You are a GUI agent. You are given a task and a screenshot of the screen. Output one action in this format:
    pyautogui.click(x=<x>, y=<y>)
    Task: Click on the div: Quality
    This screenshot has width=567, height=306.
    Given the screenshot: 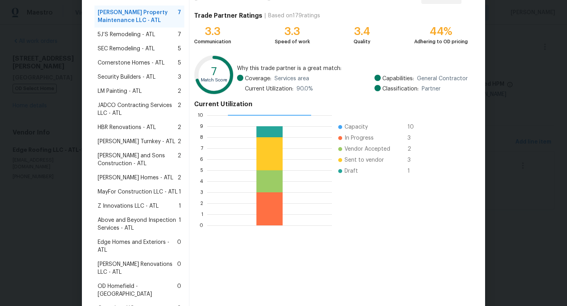 What is the action you would take?
    pyautogui.click(x=362, y=42)
    